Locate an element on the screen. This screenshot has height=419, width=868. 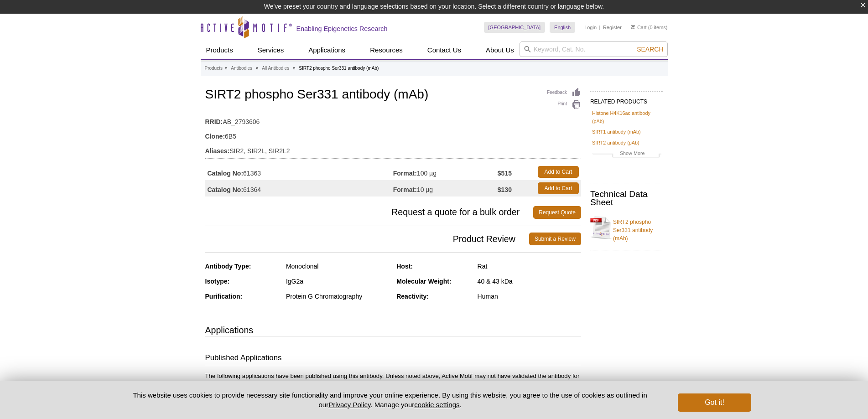
li: SIRT2 phospho Ser331 antibody (mAb) is located at coordinates (338, 68).